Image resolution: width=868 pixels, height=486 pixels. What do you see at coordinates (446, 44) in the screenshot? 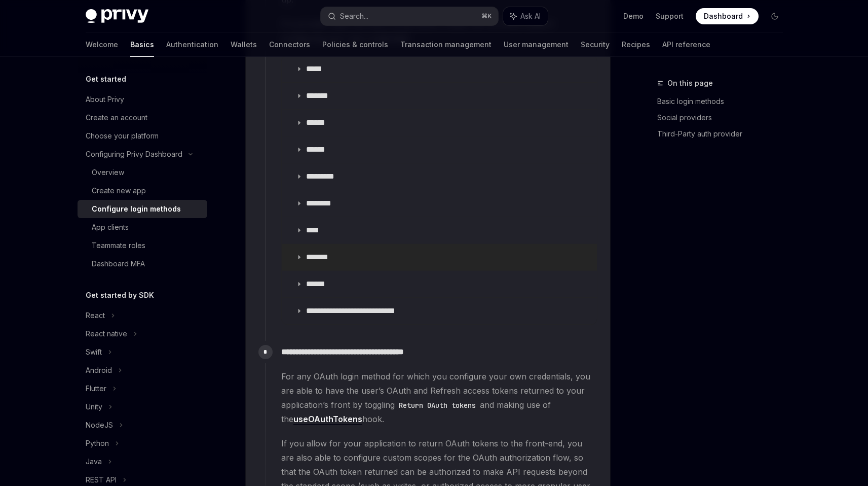
I see `a: Transaction management` at bounding box center [446, 44].